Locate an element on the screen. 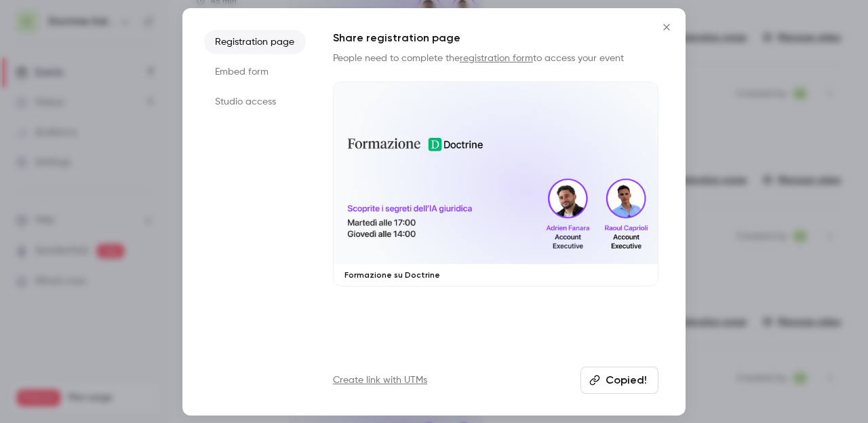  button: Copied! is located at coordinates (619, 380).